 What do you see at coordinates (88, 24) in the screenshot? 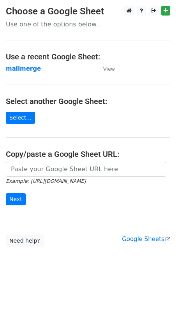
I see `p: Use one of the options below...` at bounding box center [88, 24].